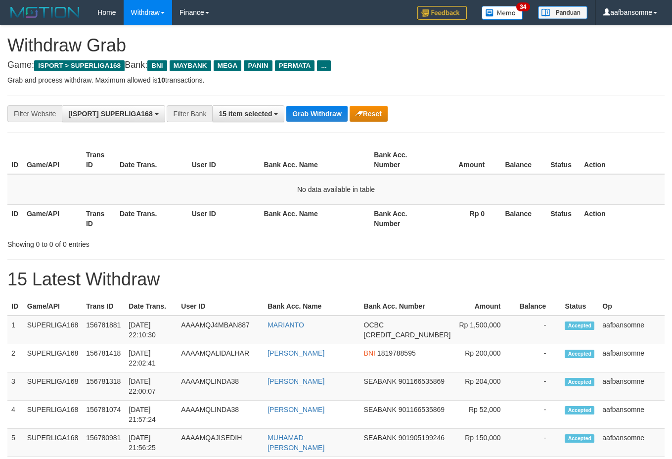 This screenshot has width=672, height=459. I want to click on td: No data available in table, so click(336, 189).